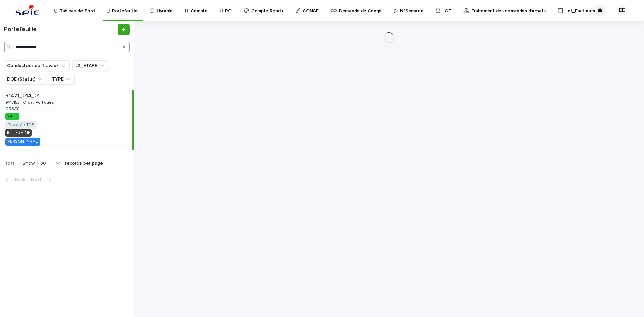 The image size is (644, 317). Describe the element at coordinates (21, 126) in the screenshot. I see `a: TowerCo TDF` at that location.